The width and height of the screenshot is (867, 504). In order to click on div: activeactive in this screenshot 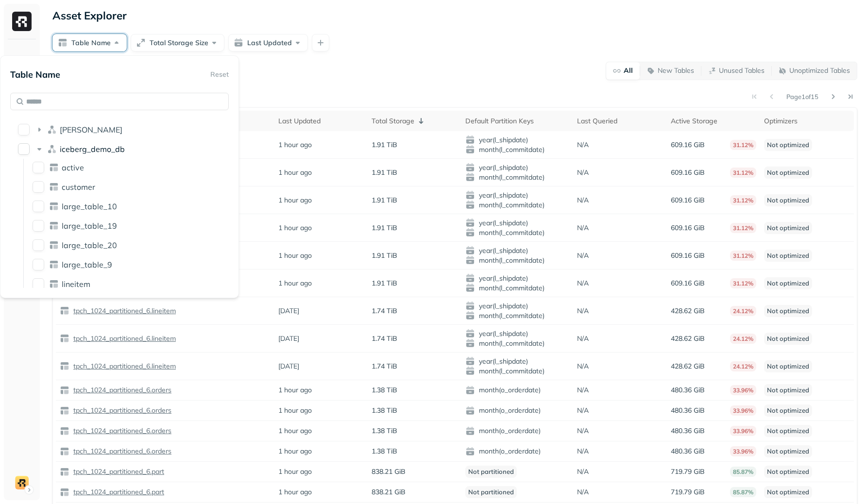, I will do `click(126, 167)`.